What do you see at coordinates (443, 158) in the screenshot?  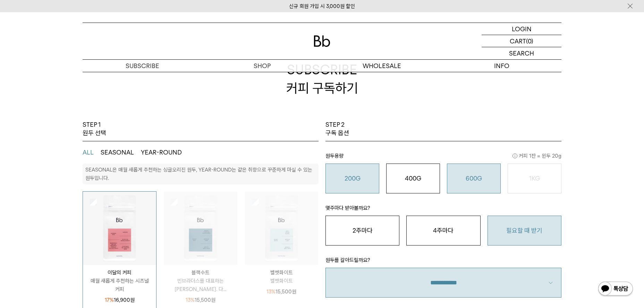 I see `p: 원두용량` at bounding box center [443, 158].